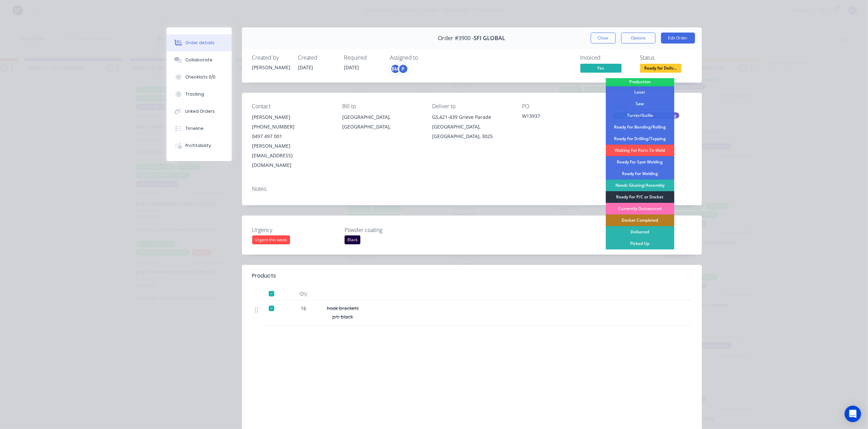 The height and width of the screenshot is (429, 868). What do you see at coordinates (195, 95) in the screenshot?
I see `div: Tracking` at bounding box center [195, 95].